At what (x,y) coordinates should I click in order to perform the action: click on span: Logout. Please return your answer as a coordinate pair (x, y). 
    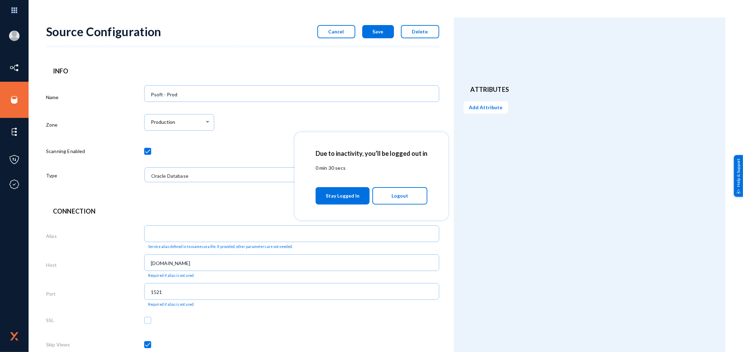
    Looking at the image, I should click on (400, 196).